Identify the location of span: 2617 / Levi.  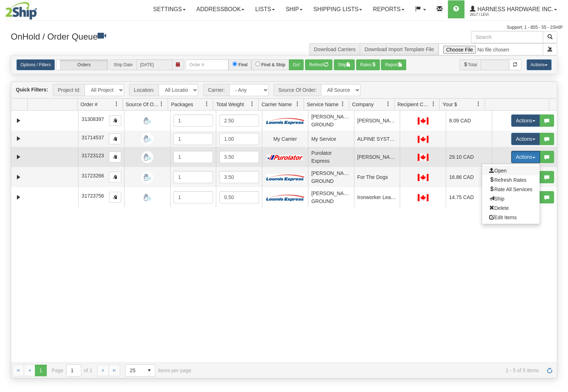
(496, 15).